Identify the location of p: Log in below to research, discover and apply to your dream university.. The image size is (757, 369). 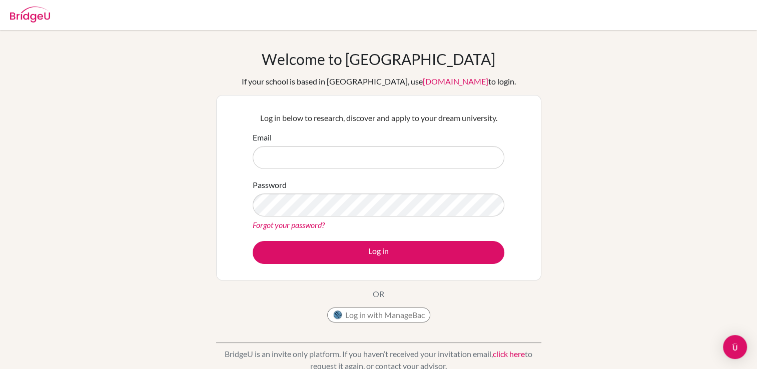
(378, 118).